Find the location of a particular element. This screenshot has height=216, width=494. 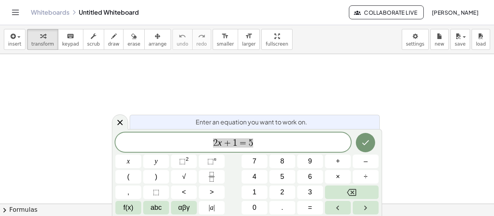

button: y is located at coordinates (156, 161).